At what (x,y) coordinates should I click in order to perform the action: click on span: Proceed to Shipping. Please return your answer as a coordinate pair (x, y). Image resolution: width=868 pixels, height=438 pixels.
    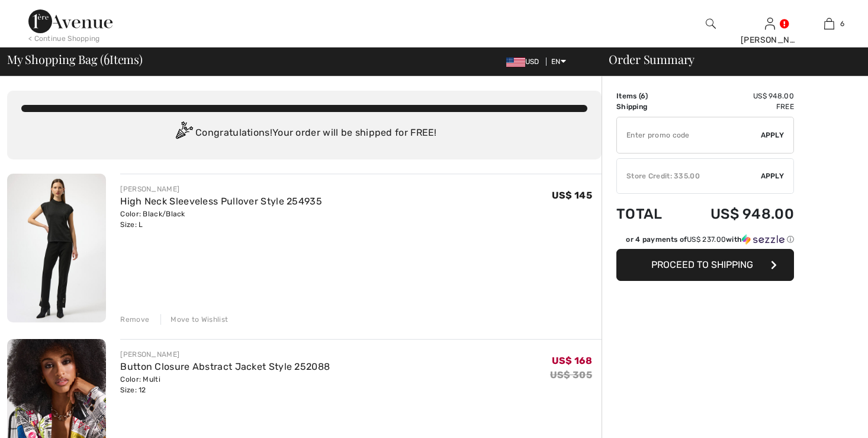
    Looking at the image, I should click on (702, 264).